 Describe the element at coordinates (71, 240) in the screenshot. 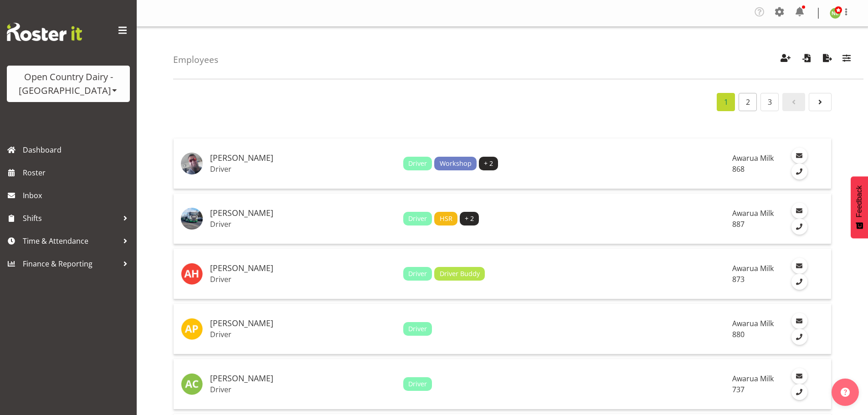

I see `span: Time & Attendance` at that location.